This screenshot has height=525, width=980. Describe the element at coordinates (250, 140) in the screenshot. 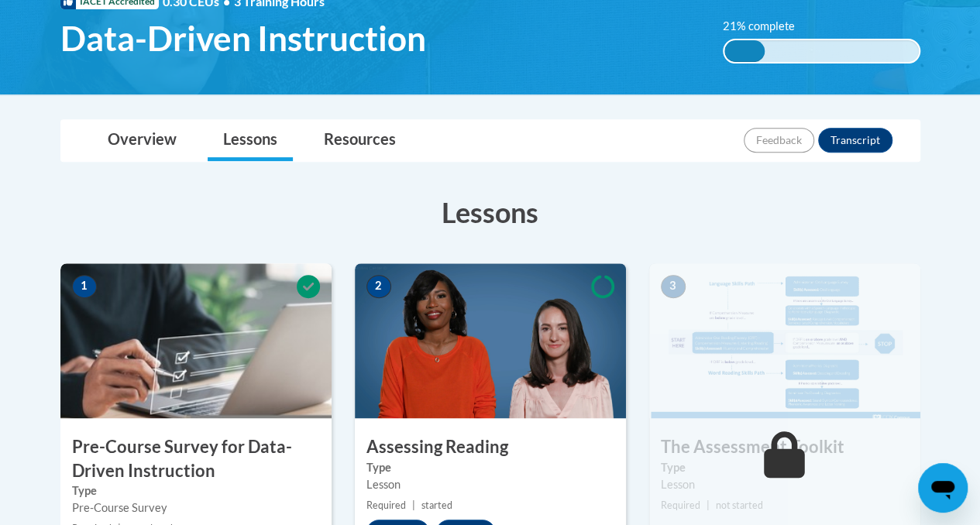

I see `a: Lessons` at that location.